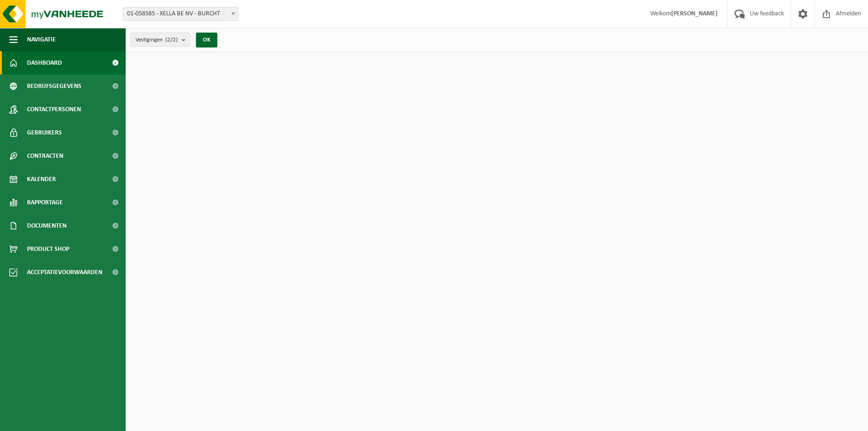  What do you see at coordinates (44, 132) in the screenshot?
I see `span: Gebruikers` at bounding box center [44, 132].